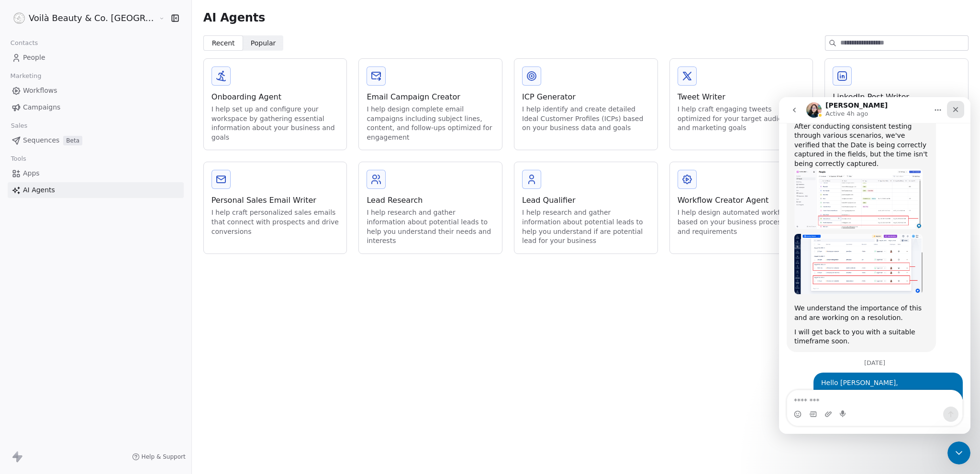 This screenshot has width=980, height=474. I want to click on a: SequencesBeta, so click(96, 140).